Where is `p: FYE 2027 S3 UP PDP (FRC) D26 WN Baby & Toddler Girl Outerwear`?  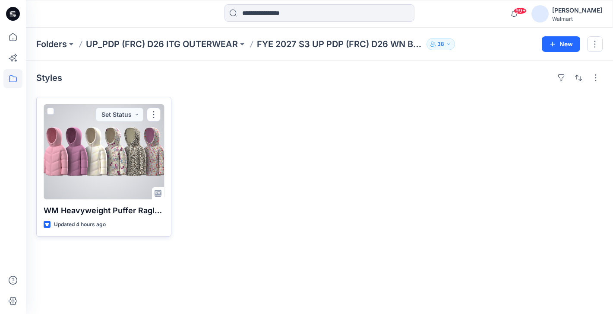
p: FYE 2027 S3 UP PDP (FRC) D26 WN Baby & Toddler Girl Outerwear is located at coordinates (340, 44).